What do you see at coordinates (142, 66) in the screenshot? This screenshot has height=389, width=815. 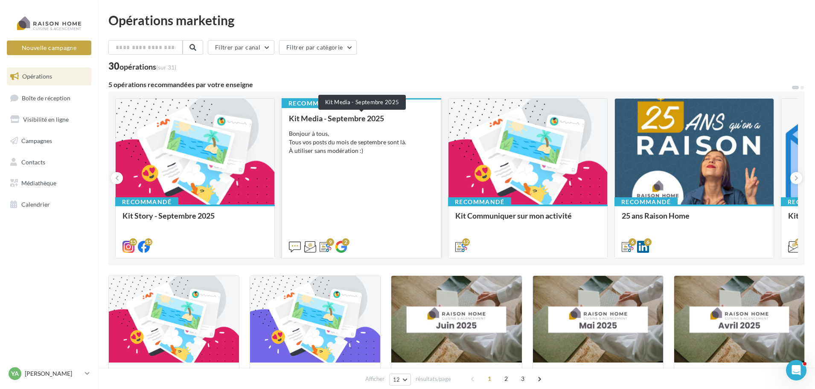 I see `div: 30` at bounding box center [142, 66].